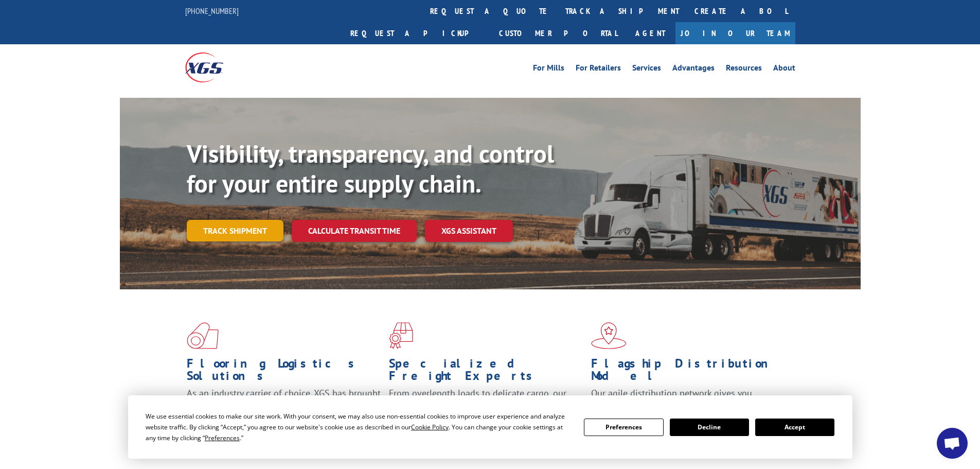 The height and width of the screenshot is (469, 980). What do you see at coordinates (284, 372) in the screenshot?
I see `h1: Flooring Logistics Solutions` at bounding box center [284, 372].